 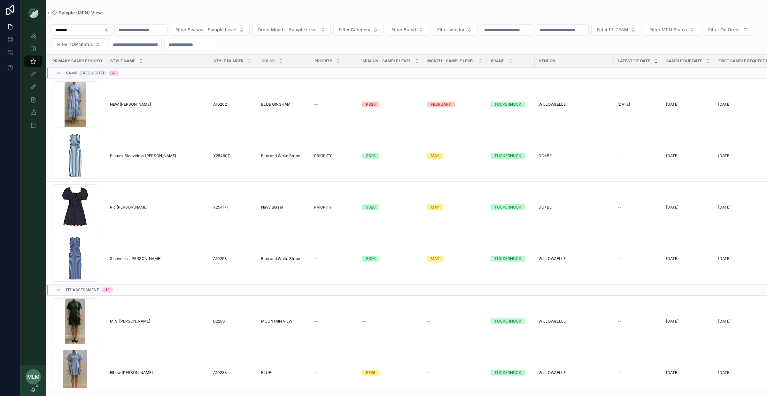 What do you see at coordinates (219, 322) in the screenshot?
I see `span: B2286` at bounding box center [219, 322].